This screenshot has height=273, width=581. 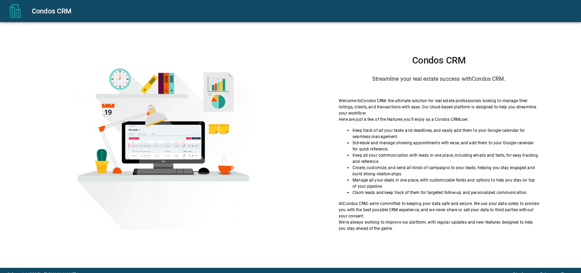 What do you see at coordinates (439, 60) in the screenshot?
I see `h1: Condos CRM` at bounding box center [439, 60].